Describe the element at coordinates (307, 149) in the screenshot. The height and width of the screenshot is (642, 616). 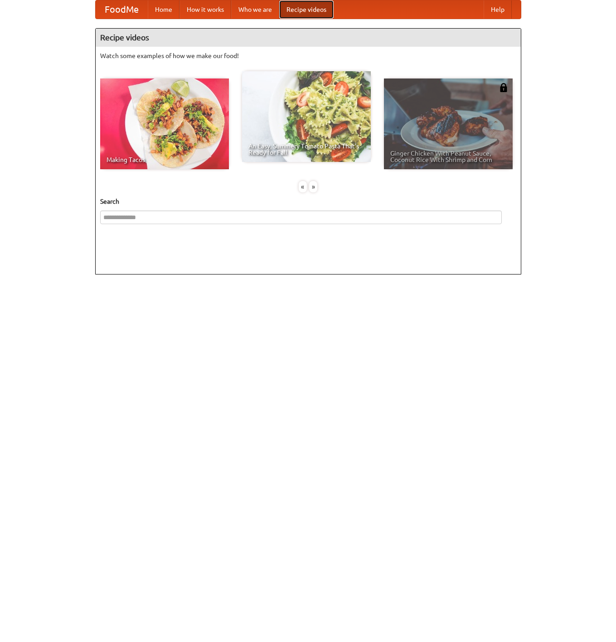
I see `span: An Easy, Summery Tomato Pasta That's Ready for Fall` at that location.